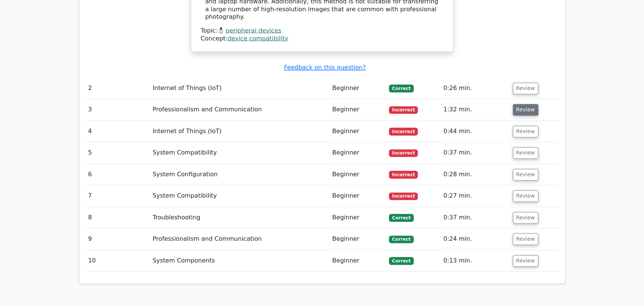 This screenshot has height=306, width=644. I want to click on td: 10, so click(118, 261).